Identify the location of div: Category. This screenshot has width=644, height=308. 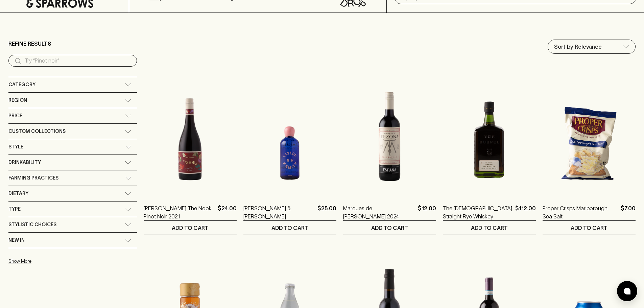
(73, 85).